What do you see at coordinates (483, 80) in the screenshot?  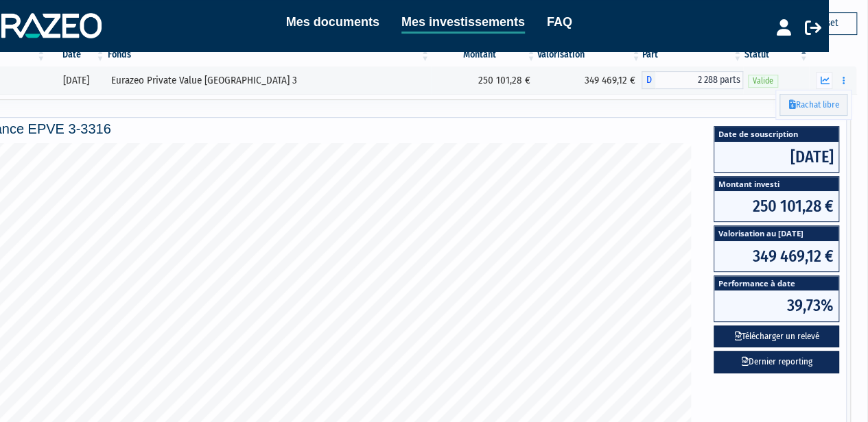 I see `td: 250 101,28 €` at bounding box center [483, 80].